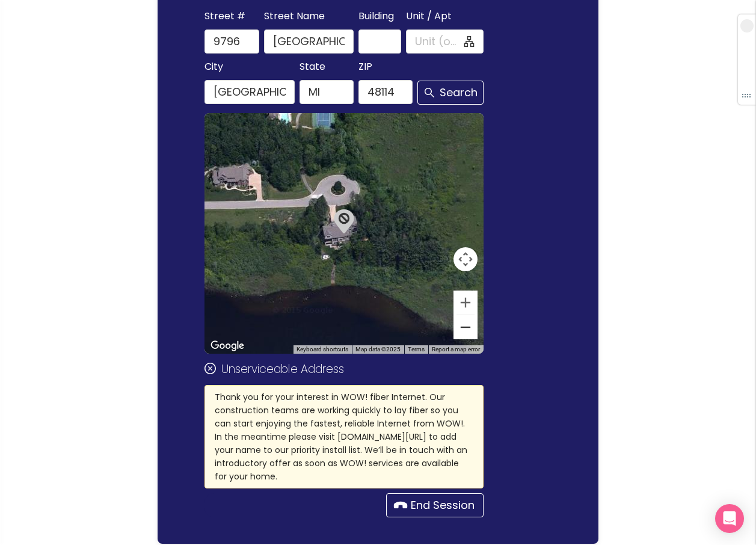 The image size is (756, 545). What do you see at coordinates (456, 349) in the screenshot?
I see `a: Report a map error` at bounding box center [456, 349].